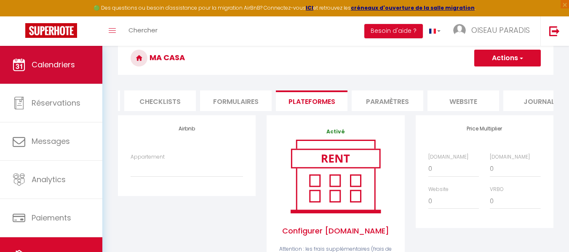 This screenshot has height=252, width=569. What do you see at coordinates (51, 141) in the screenshot?
I see `span: Messages` at bounding box center [51, 141].